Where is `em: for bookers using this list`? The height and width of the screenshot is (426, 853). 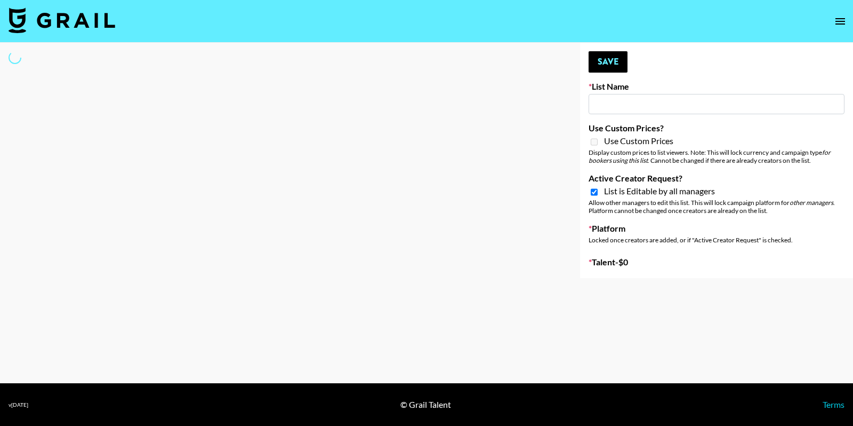
em: for bookers using this list is located at coordinates (710, 156).